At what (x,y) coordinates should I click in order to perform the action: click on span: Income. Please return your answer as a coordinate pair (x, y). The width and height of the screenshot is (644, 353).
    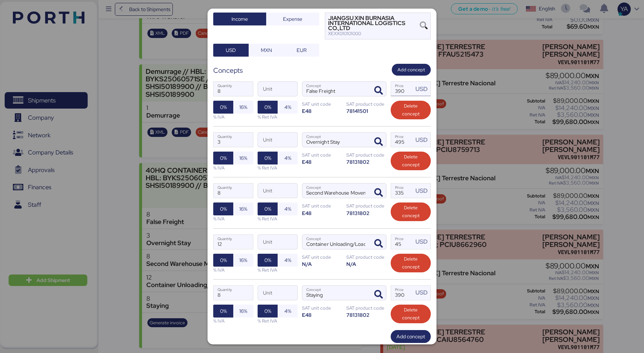
    Looking at the image, I should click on (240, 19).